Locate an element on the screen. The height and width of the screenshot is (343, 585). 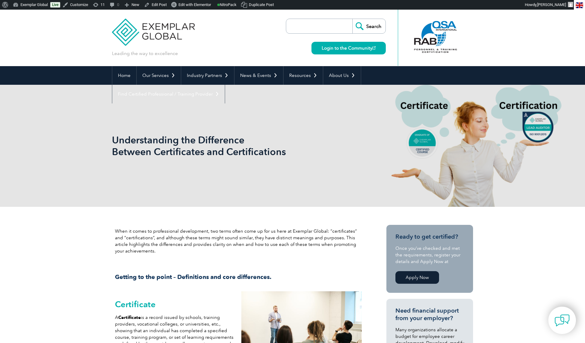
h3: Need financial support from your employer? is located at coordinates (430, 315).